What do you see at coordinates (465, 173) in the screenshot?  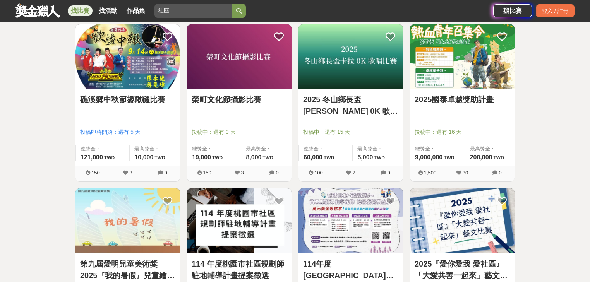 I see `span: 30` at bounding box center [465, 173].